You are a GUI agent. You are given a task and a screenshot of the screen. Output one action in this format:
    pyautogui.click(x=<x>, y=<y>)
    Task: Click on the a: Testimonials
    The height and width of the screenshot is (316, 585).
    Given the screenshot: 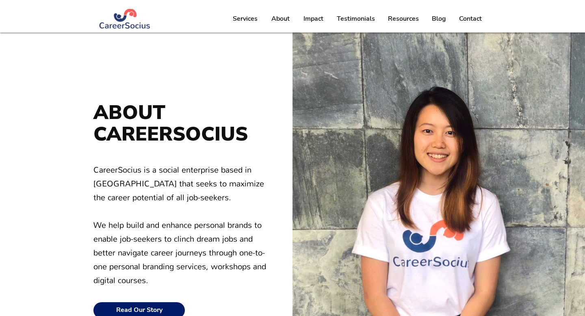 What is the action you would take?
    pyautogui.click(x=355, y=19)
    